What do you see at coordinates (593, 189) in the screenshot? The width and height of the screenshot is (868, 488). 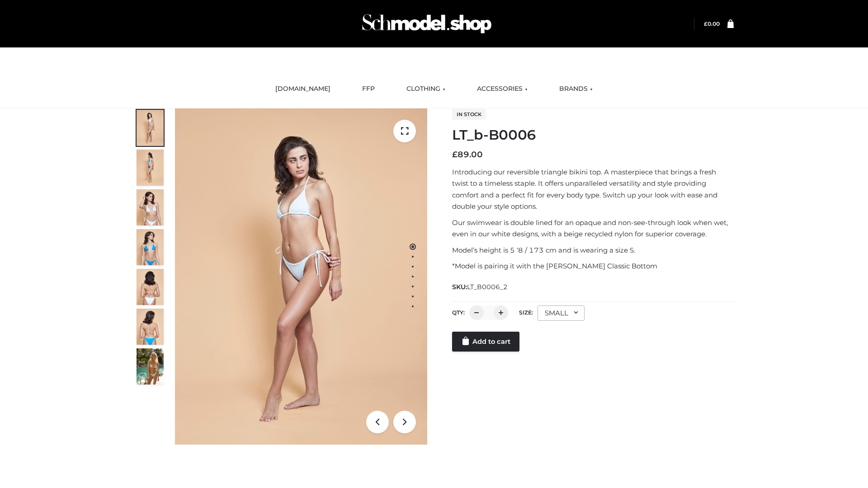 I see `p: Introducing our reversible triangle bikini top. A masterpiece that brings a fresh twist to a time...` at bounding box center [593, 189].